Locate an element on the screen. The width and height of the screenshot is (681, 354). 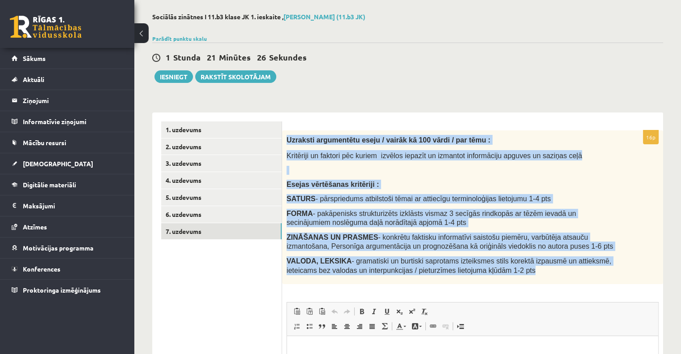
span: 1 is located at coordinates (168, 57).